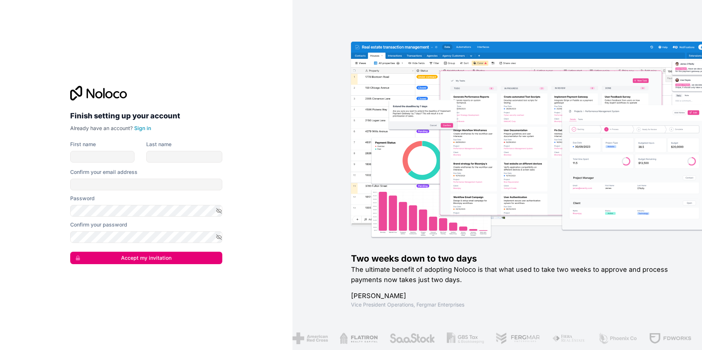 This screenshot has width=702, height=350. I want to click on label: Confirm your email address, so click(104, 172).